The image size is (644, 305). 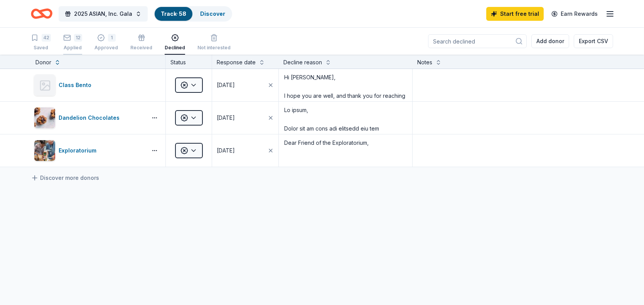 I want to click on input: Search declined, so click(x=477, y=41).